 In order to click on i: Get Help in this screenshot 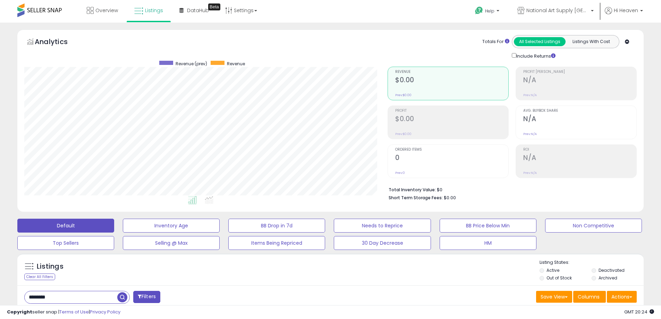, I will do `click(479, 10)`.